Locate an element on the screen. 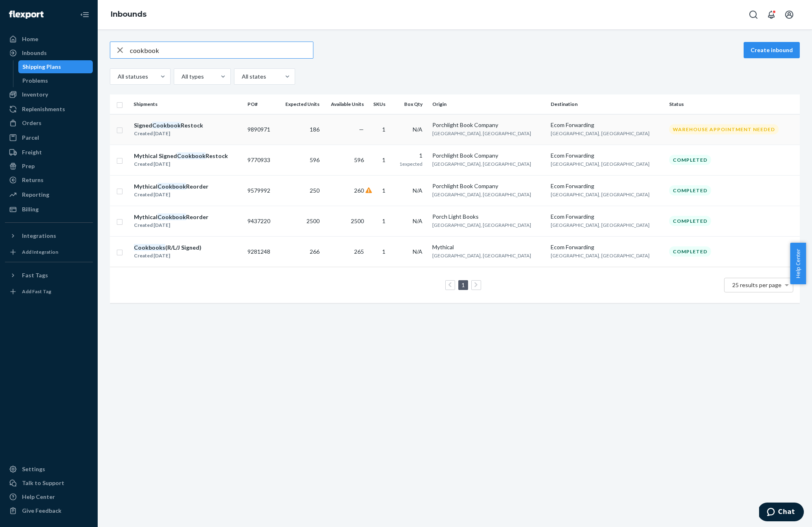 The height and width of the screenshot is (527, 812). div: Reporting is located at coordinates (35, 195).